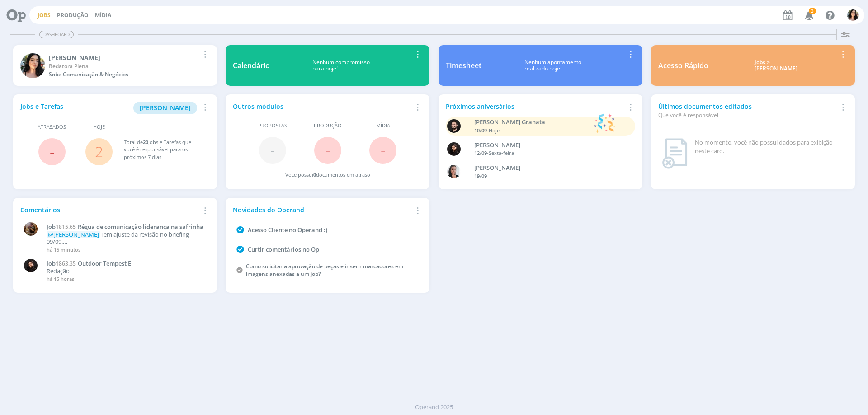  What do you see at coordinates (104, 263) in the screenshot?
I see `span: Outdoor Tempest E` at bounding box center [104, 263].